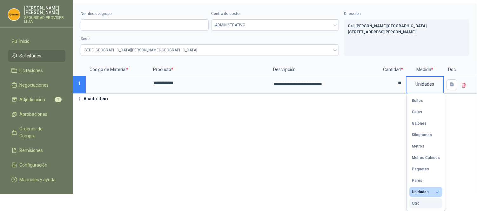  What do you see at coordinates (425, 158) in the screenshot?
I see `button: Metros Cúbicos` at bounding box center [425, 158].